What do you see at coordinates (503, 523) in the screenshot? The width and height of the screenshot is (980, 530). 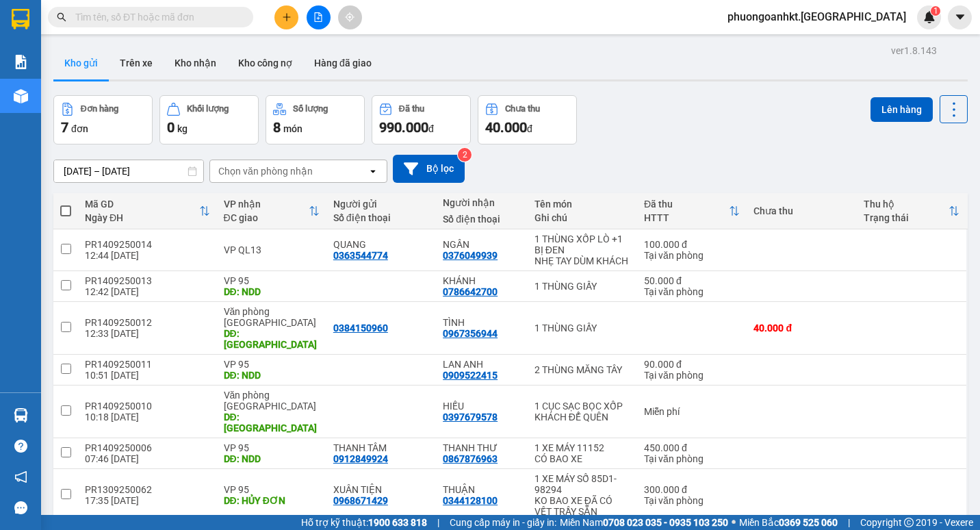 I see `span: Cung cấp máy in - giấy in:` at bounding box center [503, 523].